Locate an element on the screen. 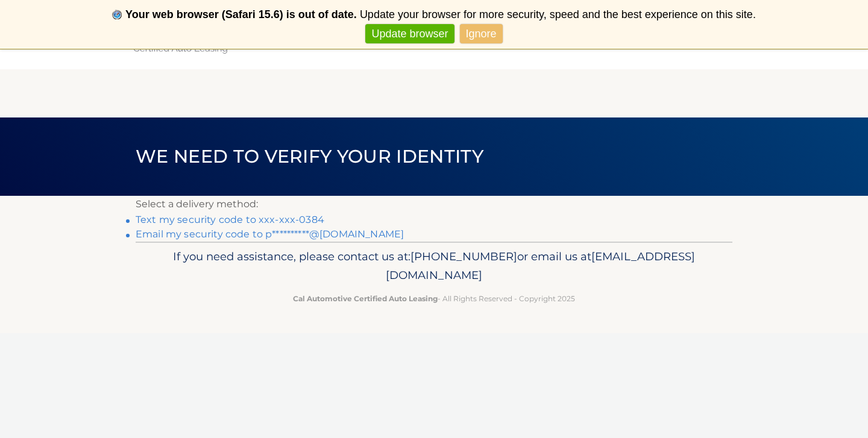 This screenshot has width=868, height=438. p: If you need assistance, please contact us at: or email us at is located at coordinates (434, 266).